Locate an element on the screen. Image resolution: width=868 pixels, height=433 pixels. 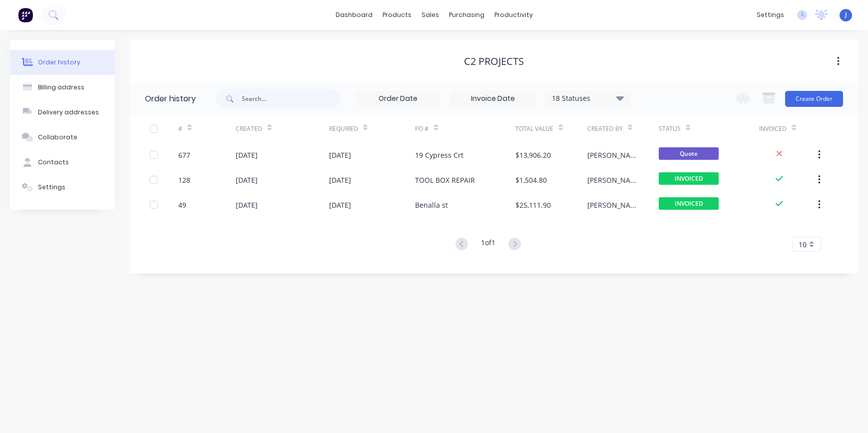
button: Order history is located at coordinates (62, 62).